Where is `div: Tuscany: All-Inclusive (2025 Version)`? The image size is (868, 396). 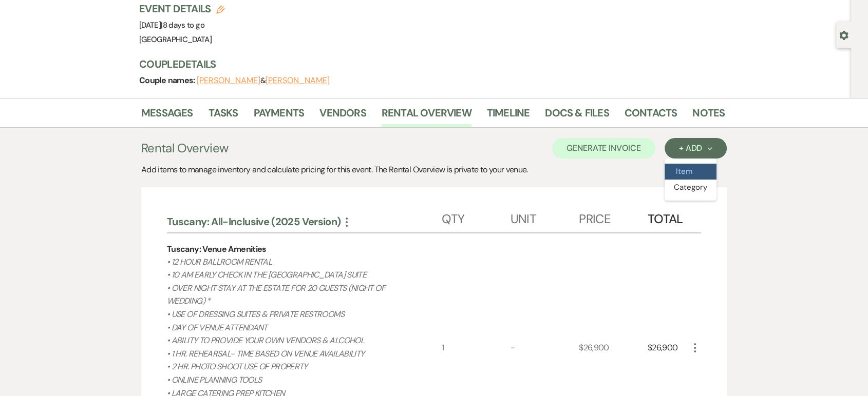
div: Tuscany: All-Inclusive (2025 Version) is located at coordinates (304, 222).